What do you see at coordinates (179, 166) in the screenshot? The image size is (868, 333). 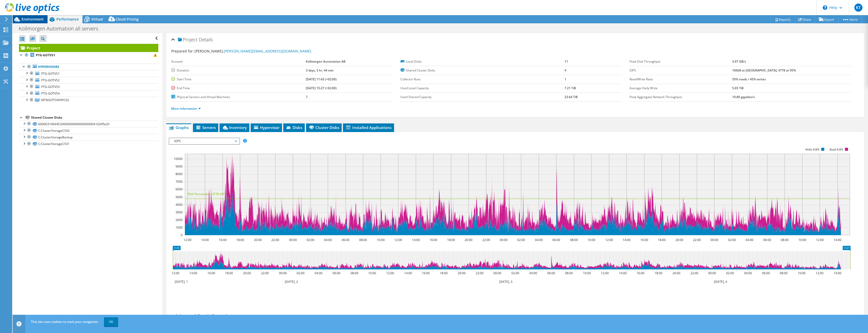 I see `text: 9000` at bounding box center [179, 166].